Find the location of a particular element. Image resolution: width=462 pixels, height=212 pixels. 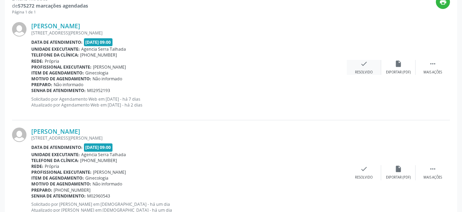

div: de is located at coordinates (50, 6).